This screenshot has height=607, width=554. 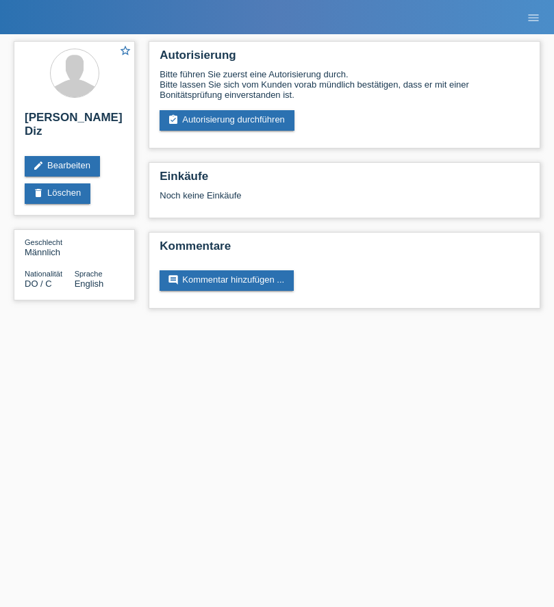 What do you see at coordinates (89, 283) in the screenshot?
I see `span: English` at bounding box center [89, 283].